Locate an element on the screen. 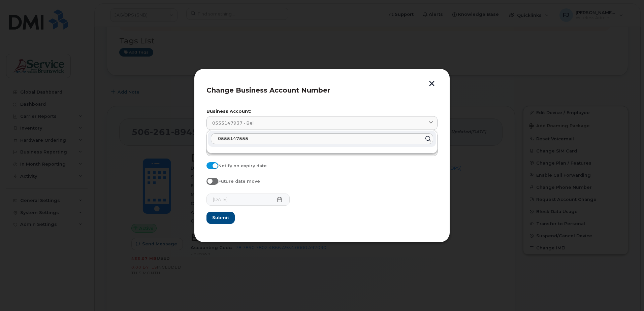 Image resolution: width=644 pixels, height=311 pixels. span: Future date move is located at coordinates (239, 181).